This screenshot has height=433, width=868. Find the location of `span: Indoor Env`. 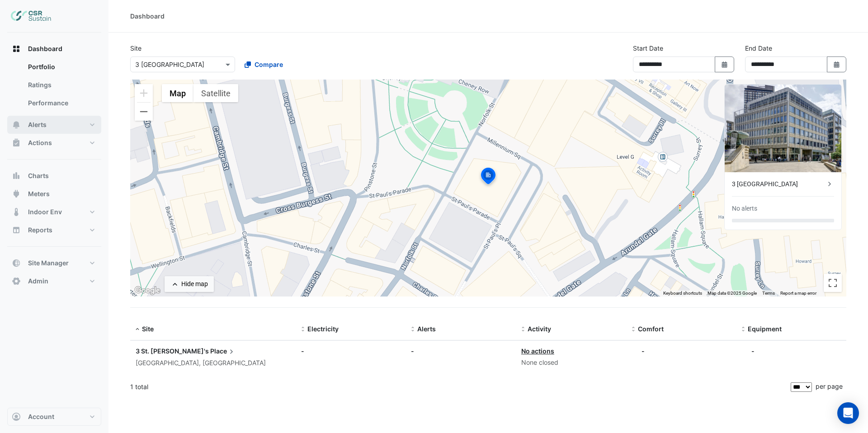

span: Indoor Env is located at coordinates (45, 212).